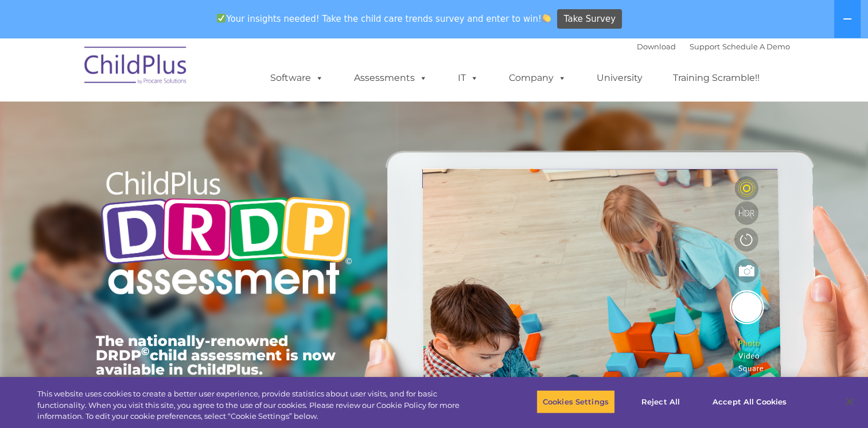  I want to click on button: Close, so click(850, 401).